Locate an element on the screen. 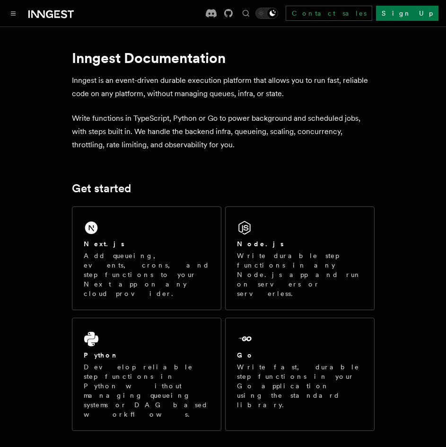 The image size is (446, 447). p: Write fast, durable step functions in your Go application using the standard library. is located at coordinates (300, 386).